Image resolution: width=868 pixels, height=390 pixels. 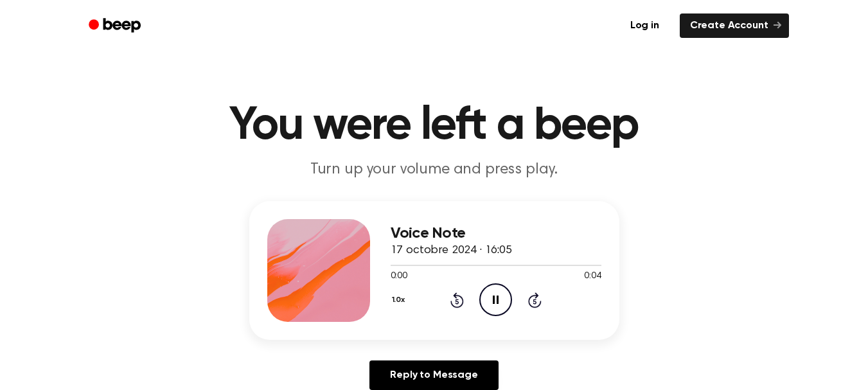 I want to click on a: Create Account, so click(x=734, y=25).